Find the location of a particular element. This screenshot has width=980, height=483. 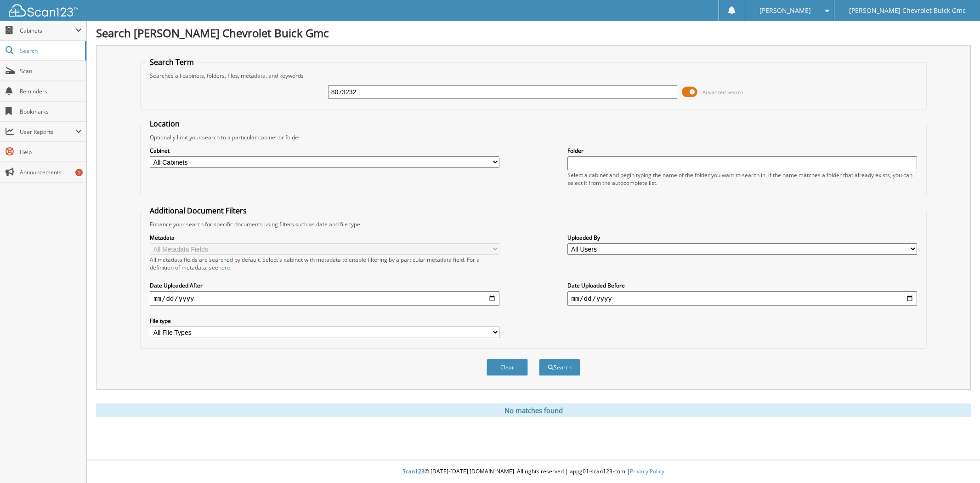

span: Search is located at coordinates (50, 51).